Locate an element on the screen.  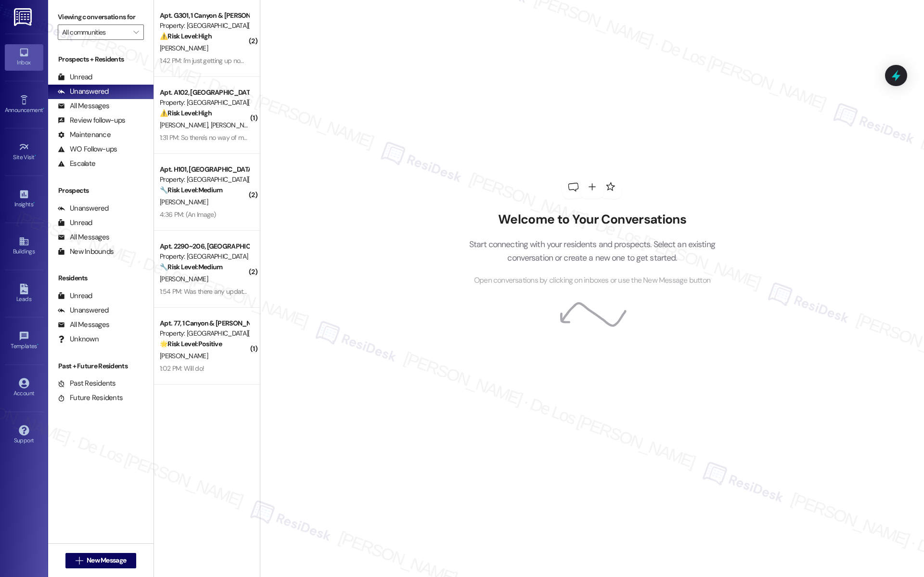
div: 1:42 PM: I'm just getting up now too as I work overnights. So I'll wake up and get ready and come... is located at coordinates (310, 61).